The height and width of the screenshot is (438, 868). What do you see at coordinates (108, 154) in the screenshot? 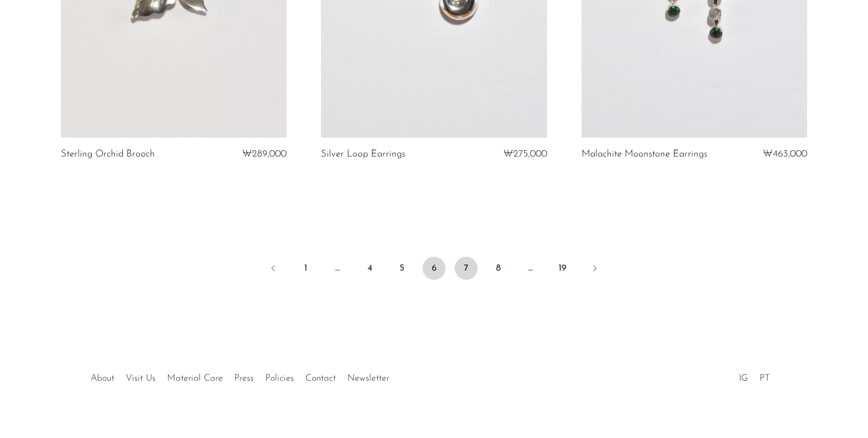
I see `a: Sterling Orchid Brooch` at bounding box center [108, 154].